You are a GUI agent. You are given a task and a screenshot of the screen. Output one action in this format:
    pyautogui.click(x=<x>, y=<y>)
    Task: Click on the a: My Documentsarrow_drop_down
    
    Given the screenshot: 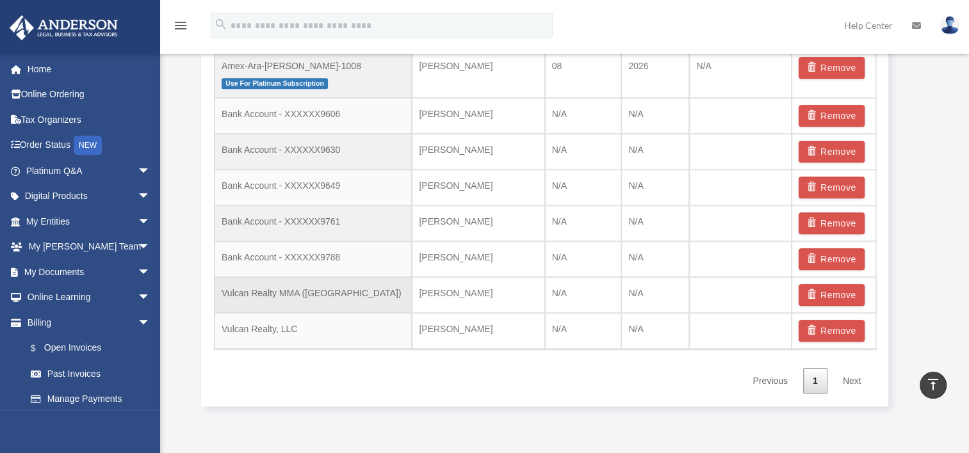 What is the action you would take?
    pyautogui.click(x=89, y=272)
    